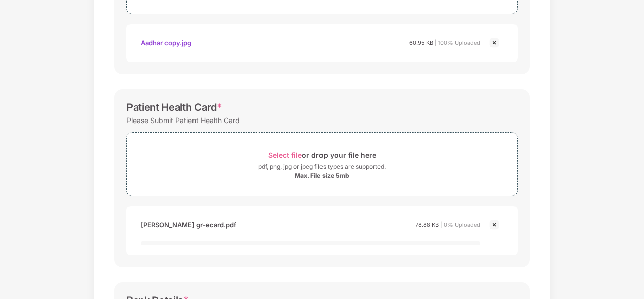 Image resolution: width=644 pixels, height=299 pixels. I want to click on span: 78.88 KB, so click(427, 225).